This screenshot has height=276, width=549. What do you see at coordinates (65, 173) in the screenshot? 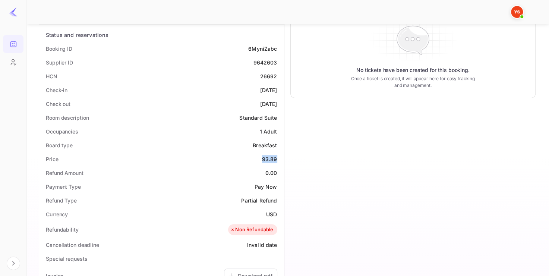
I see `div: Refund Amount` at bounding box center [65, 173].